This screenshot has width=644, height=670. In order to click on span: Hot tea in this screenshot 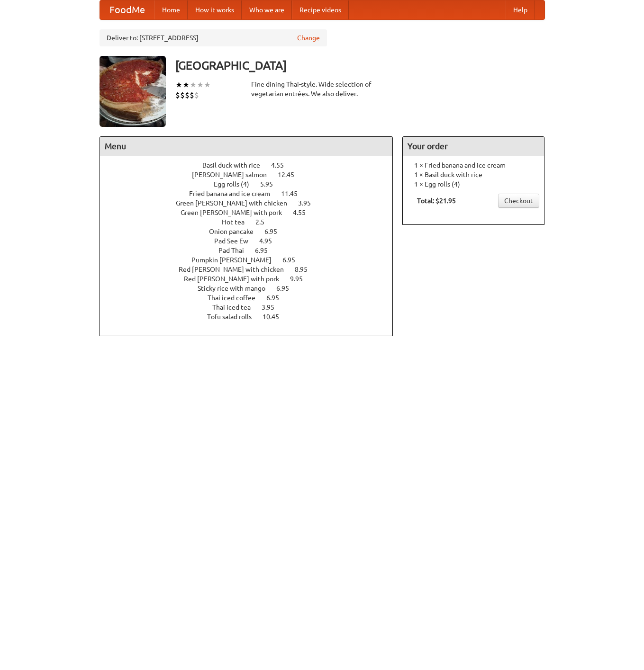, I will do `click(238, 222)`.